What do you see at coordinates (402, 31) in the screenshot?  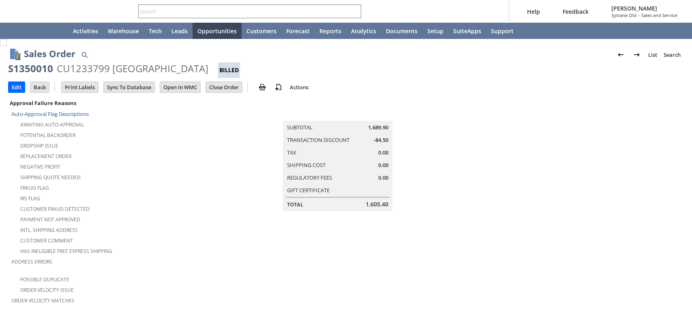 I see `span: Documents` at bounding box center [402, 31].